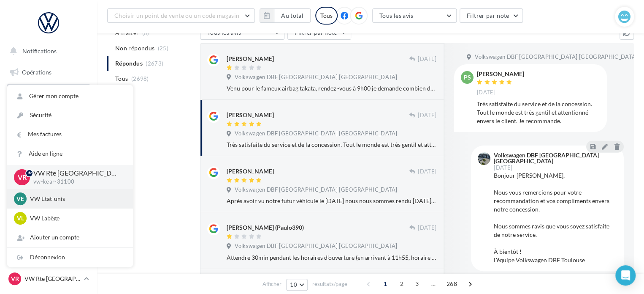  Describe the element at coordinates (70, 257) in the screenshot. I see `div: Déconnexion` at that location.